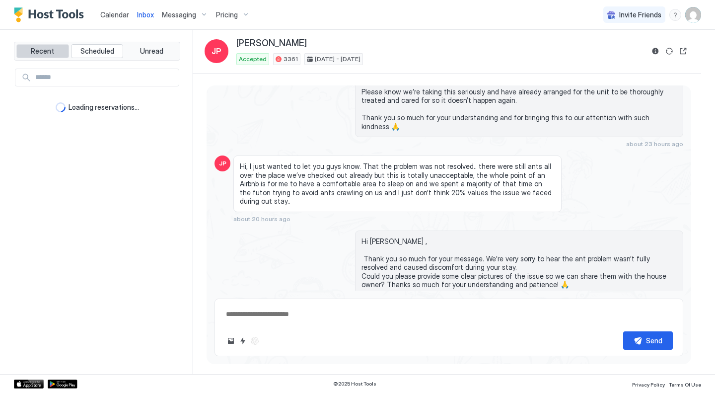 This screenshot has height=393, width=715. What do you see at coordinates (243, 341) in the screenshot?
I see `button: Quick reply` at bounding box center [243, 341].